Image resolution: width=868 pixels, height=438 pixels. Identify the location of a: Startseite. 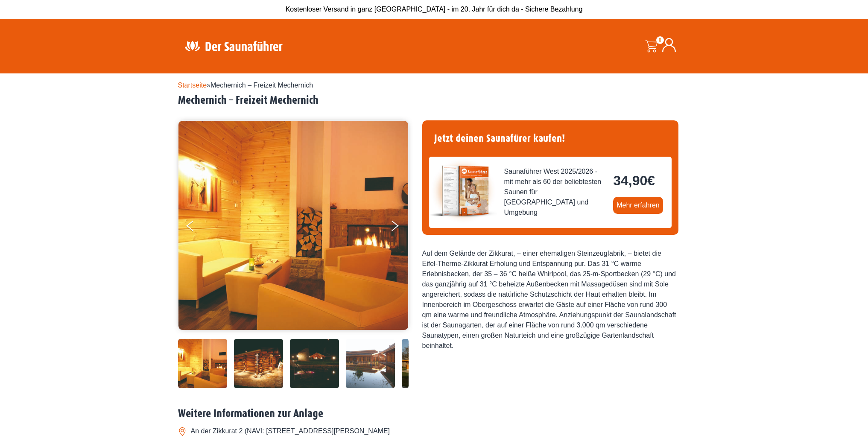
(192, 85).